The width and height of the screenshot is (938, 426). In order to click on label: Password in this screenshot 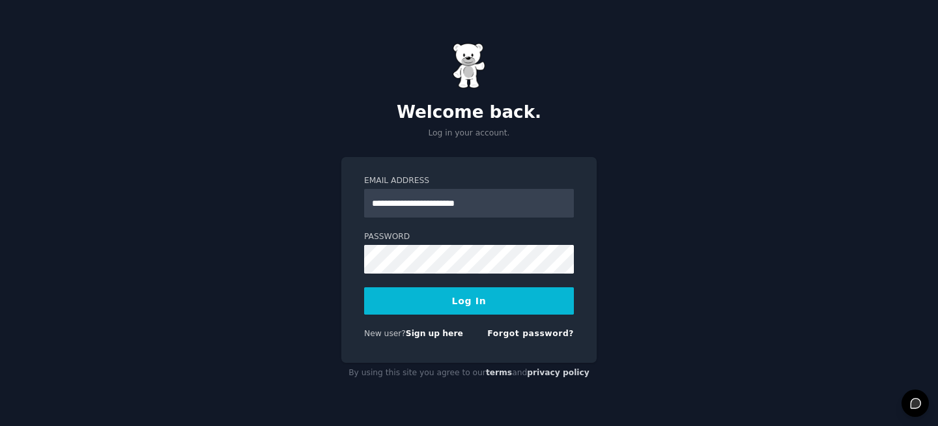, I will do `click(469, 237)`.